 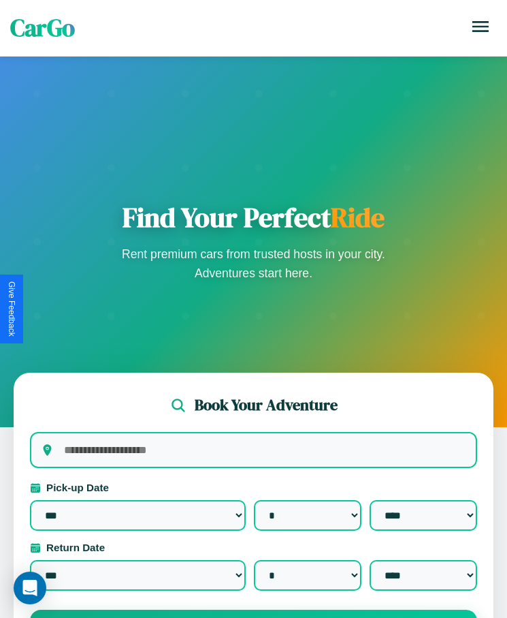 I want to click on h1: Find Your Perfect, so click(x=254, y=217).